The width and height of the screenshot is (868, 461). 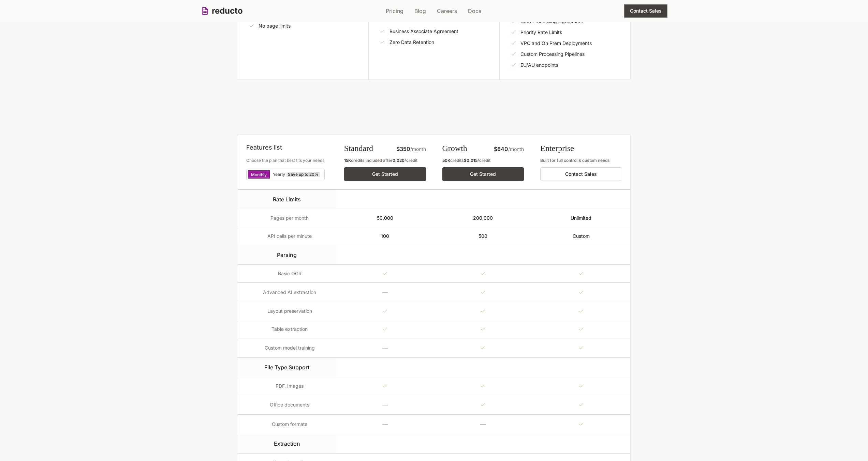 What do you see at coordinates (287, 160) in the screenshot?
I see `p: Choose the plan that best fits your needs` at bounding box center [287, 160].